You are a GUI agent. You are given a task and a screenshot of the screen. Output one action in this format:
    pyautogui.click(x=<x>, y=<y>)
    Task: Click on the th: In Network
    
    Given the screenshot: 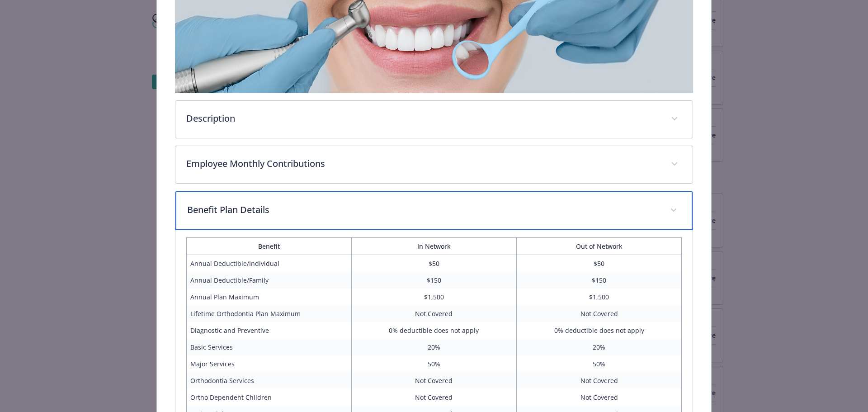 What is the action you would take?
    pyautogui.click(x=433, y=246)
    